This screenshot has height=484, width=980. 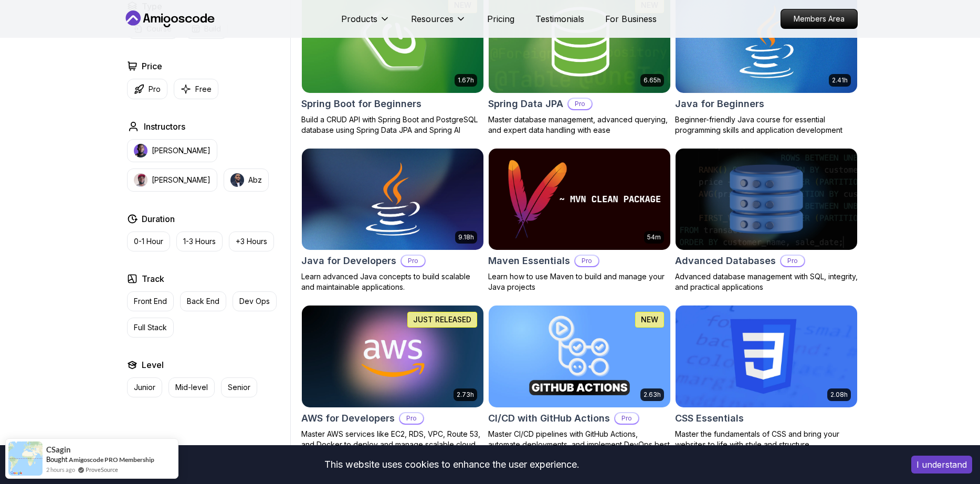 I want to click on p: Build a CRUD API with Spring Boot and PostgreSQL database using Spring Data JPA and Spring AI, so click(x=393, y=125).